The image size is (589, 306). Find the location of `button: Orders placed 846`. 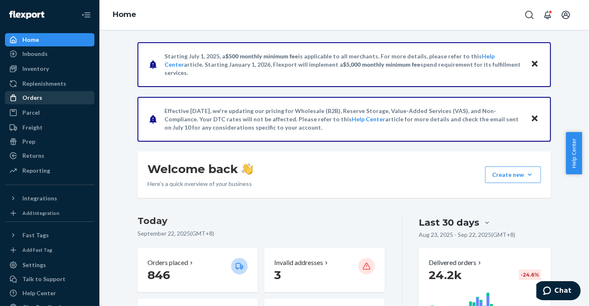

button: Orders placed 846 is located at coordinates (197, 270).